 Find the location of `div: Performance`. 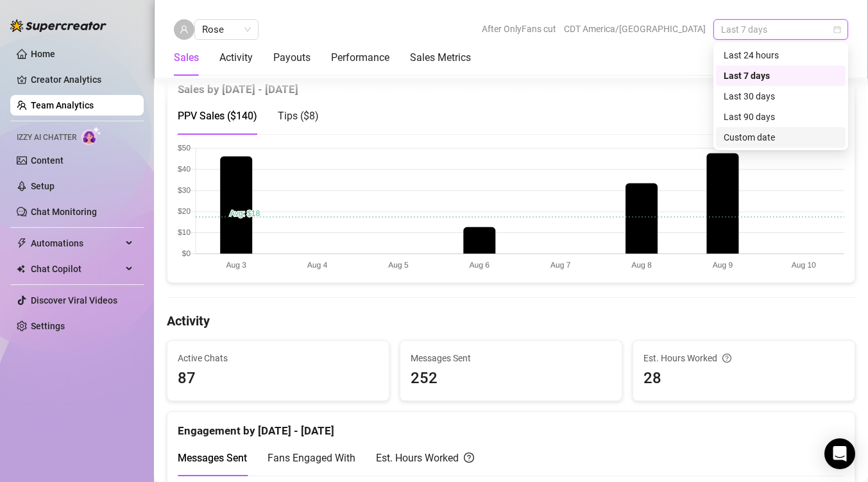

div: Performance is located at coordinates (360, 58).